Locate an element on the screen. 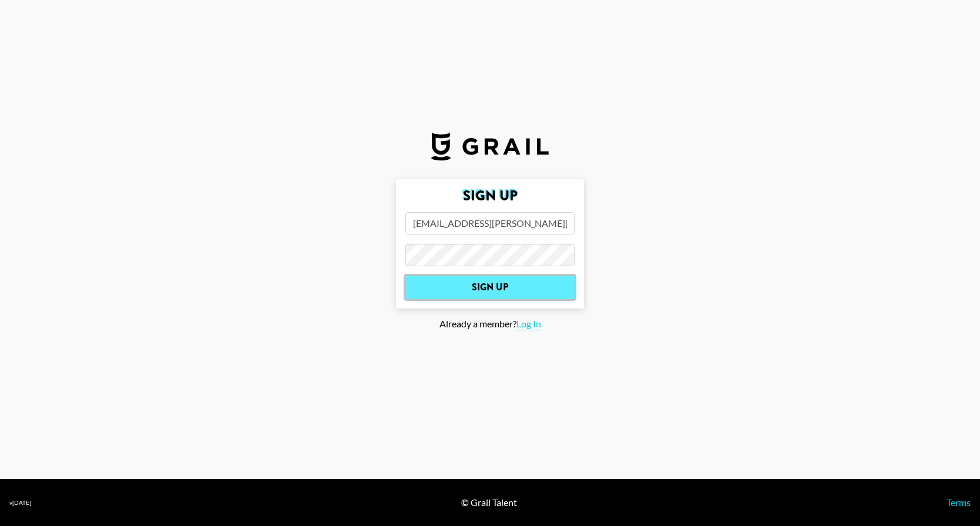  h2: Sign Up is located at coordinates (490, 195).